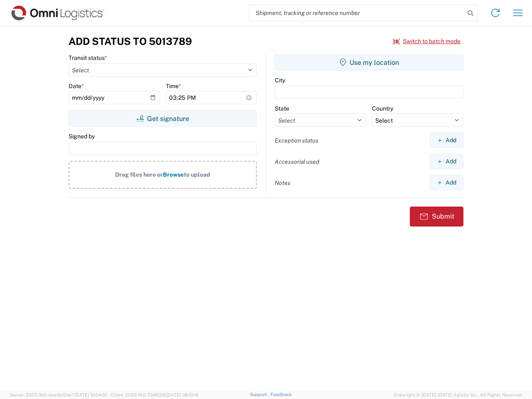  I want to click on a: Feedback, so click(281, 394).